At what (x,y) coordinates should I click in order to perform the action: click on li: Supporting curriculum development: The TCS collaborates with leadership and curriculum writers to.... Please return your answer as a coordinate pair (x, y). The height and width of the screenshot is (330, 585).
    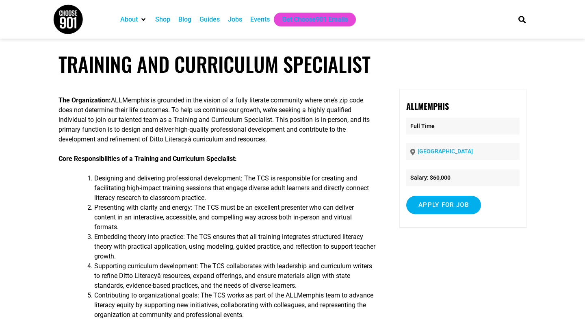
    Looking at the image, I should click on (235, 276).